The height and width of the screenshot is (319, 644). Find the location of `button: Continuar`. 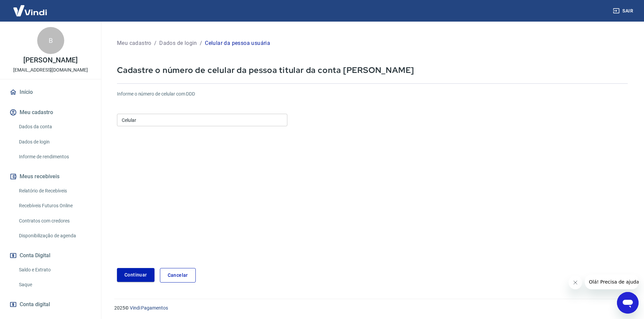

button: Continuar is located at coordinates (136, 274).